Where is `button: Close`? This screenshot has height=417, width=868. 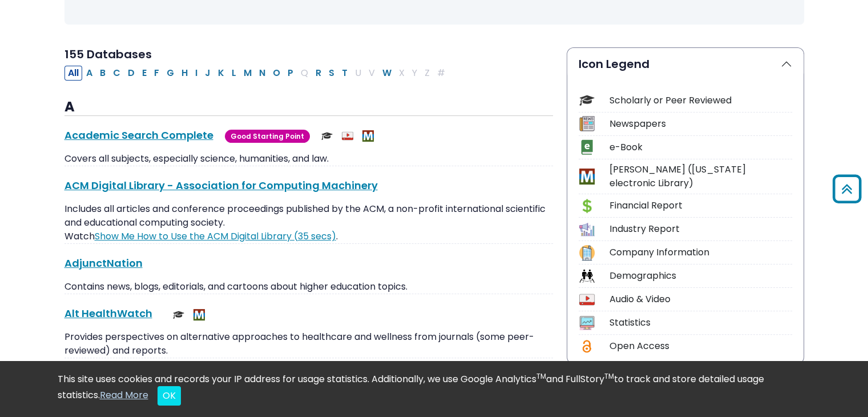 button: Close is located at coordinates (169, 396).